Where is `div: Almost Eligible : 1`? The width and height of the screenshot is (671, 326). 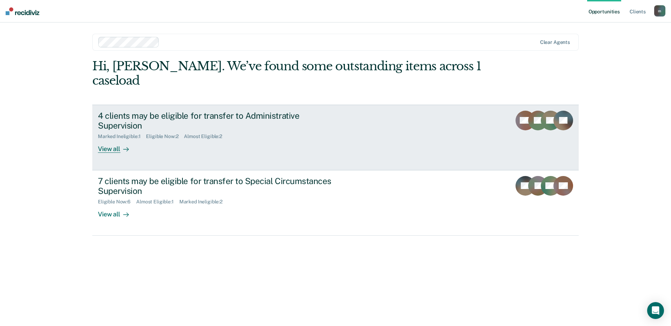 div: Almost Eligible : 1 is located at coordinates (158, 201).